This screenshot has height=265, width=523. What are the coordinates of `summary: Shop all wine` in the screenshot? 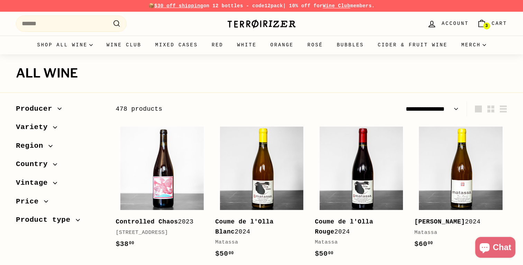 It's located at (65, 45).